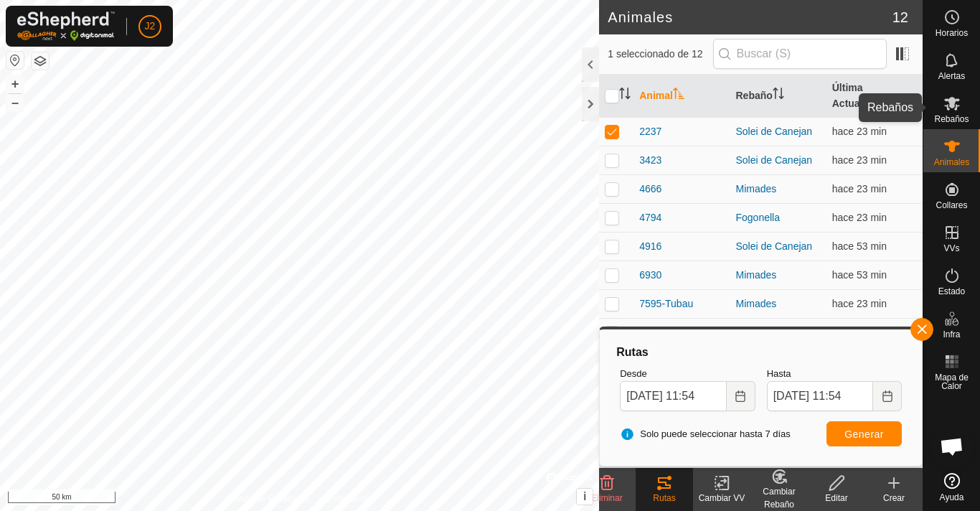 The height and width of the screenshot is (511, 980). What do you see at coordinates (650, 275) in the screenshot?
I see `span: 6930` at bounding box center [650, 275].